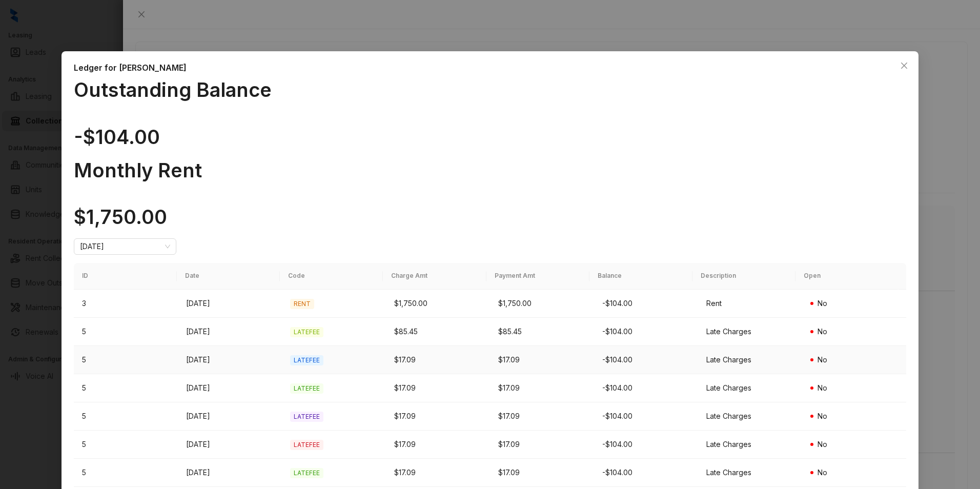  What do you see at coordinates (434, 277) in the screenshot?
I see `th: Charge Amt` at bounding box center [434, 277].